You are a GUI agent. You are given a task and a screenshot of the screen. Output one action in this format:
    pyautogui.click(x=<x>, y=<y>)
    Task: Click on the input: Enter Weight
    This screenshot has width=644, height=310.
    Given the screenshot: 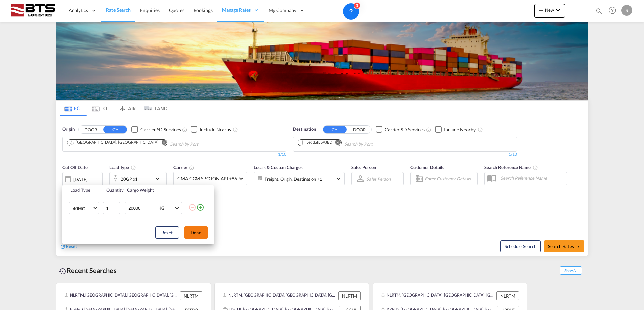 What is the action you would take?
    pyautogui.click(x=141, y=208)
    